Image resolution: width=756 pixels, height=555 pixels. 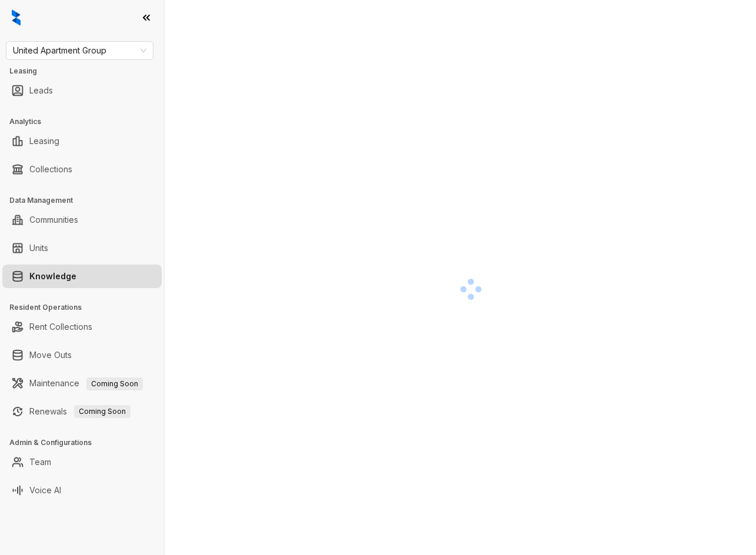 What do you see at coordinates (45, 490) in the screenshot?
I see `a: Voice AI` at bounding box center [45, 490].